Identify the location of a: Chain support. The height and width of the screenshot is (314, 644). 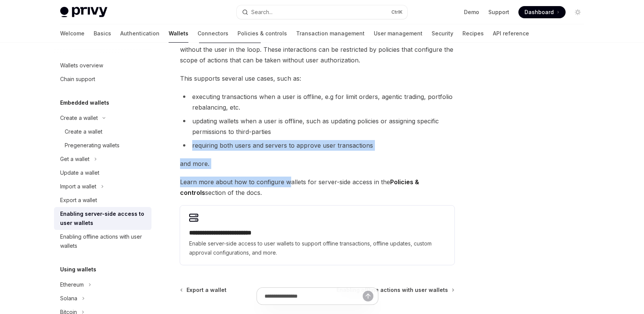
(103, 79).